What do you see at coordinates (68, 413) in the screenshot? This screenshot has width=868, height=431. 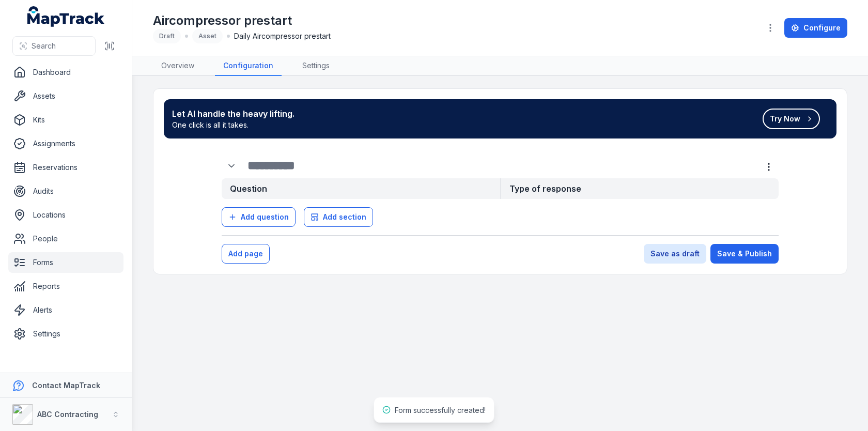 I see `strong: ABC Contracting` at bounding box center [68, 413].